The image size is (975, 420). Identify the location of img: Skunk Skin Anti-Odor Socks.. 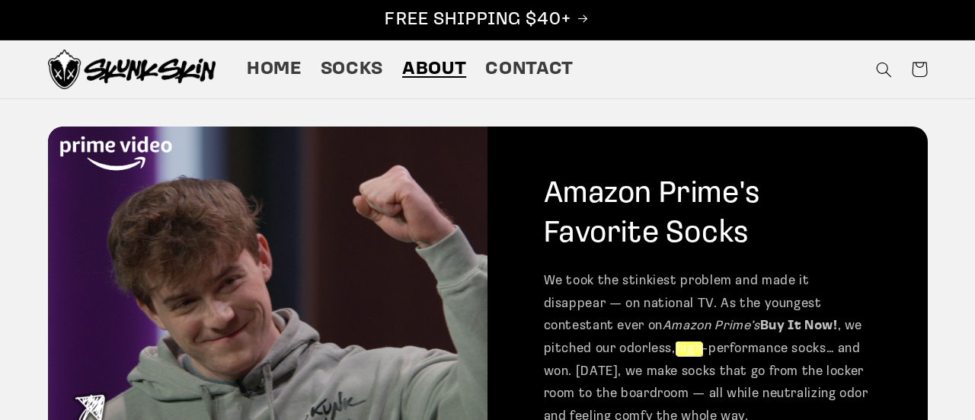
(132, 69).